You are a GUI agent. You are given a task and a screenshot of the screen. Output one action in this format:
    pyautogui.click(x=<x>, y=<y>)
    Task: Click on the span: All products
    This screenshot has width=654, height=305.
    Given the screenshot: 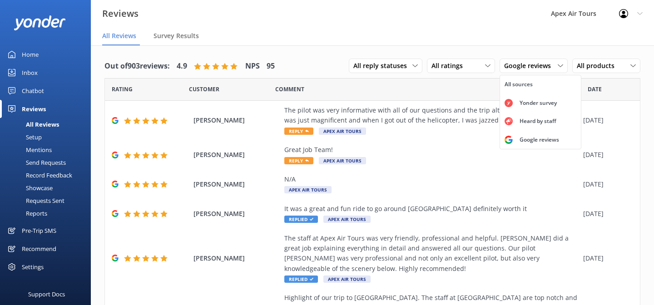 What is the action you would take?
    pyautogui.click(x=598, y=66)
    